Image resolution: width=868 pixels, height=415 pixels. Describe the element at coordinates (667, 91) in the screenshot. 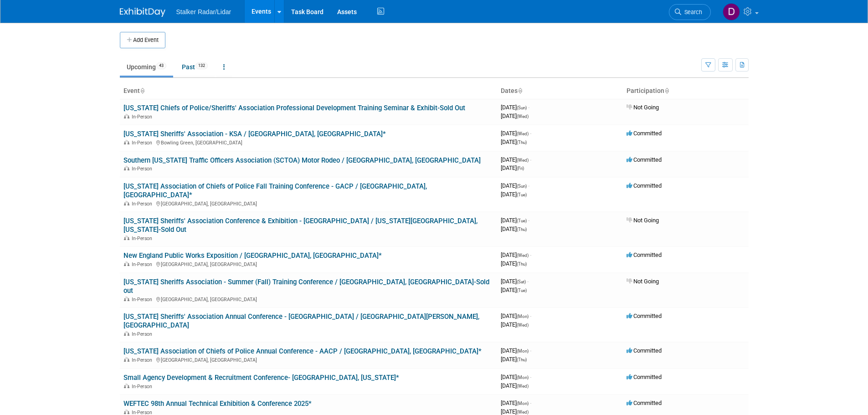

I see `a: Sort by Participation Type` at that location.